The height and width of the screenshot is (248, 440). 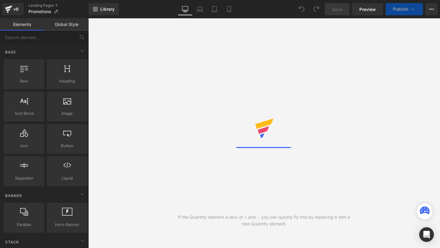 What do you see at coordinates (400, 9) in the screenshot?
I see `span: Publish` at bounding box center [400, 9].